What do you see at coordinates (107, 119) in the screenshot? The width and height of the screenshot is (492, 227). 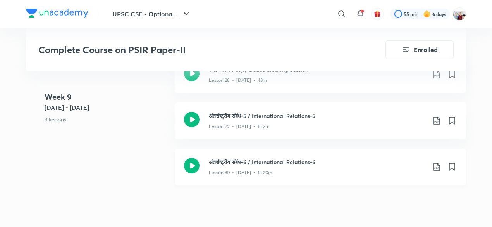 I see `p: 3 lessons` at bounding box center [107, 119].